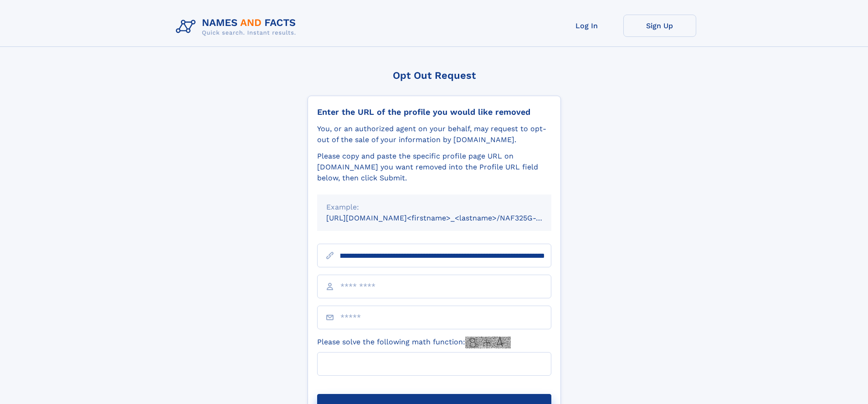  I want to click on div: Enter the URL of the profile you would like removed, so click(434, 112).